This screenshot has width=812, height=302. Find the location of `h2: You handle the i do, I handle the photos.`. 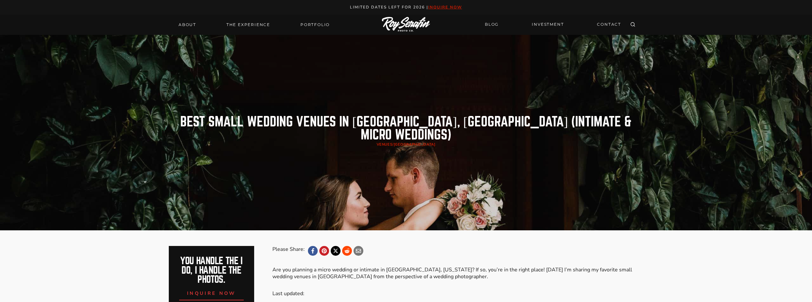

h2: You handle the i do, I handle the photos. is located at coordinates (212, 270).